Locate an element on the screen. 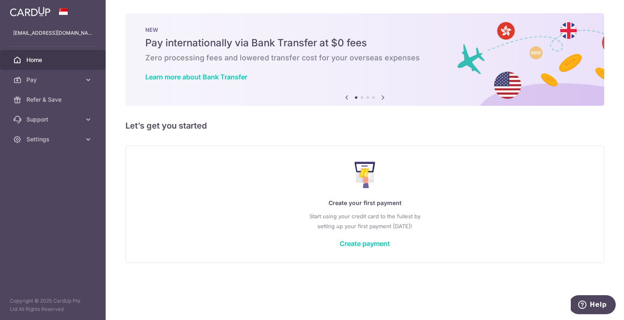 This screenshot has width=624, height=320. h5: Let’s get you started is located at coordinates (365, 126).